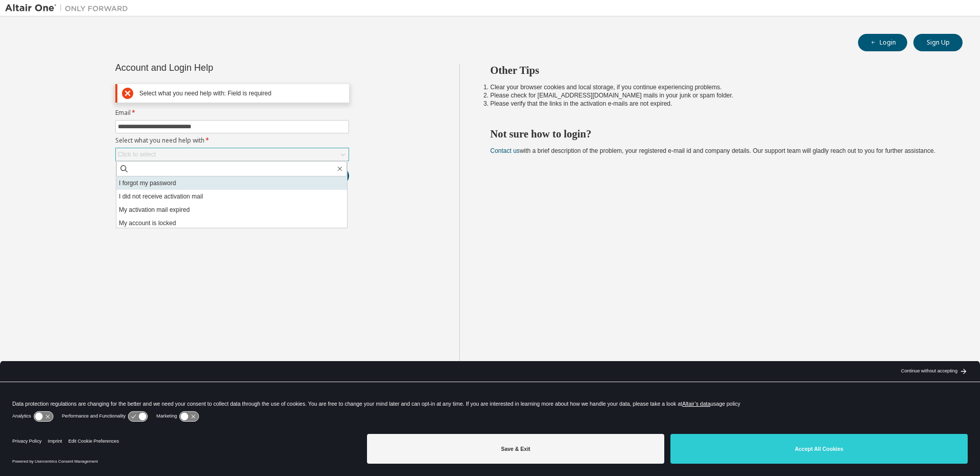 This screenshot has width=980, height=476. Describe the element at coordinates (938, 43) in the screenshot. I see `button: Sign Up` at that location.